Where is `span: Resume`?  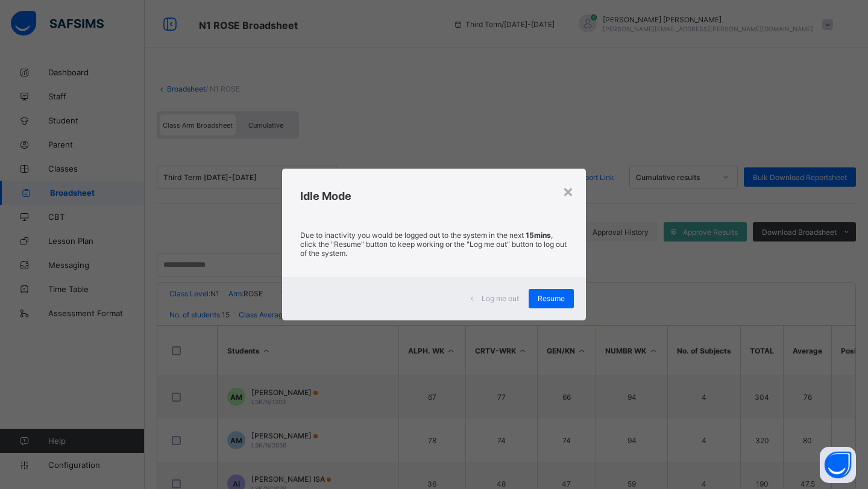 span: Resume is located at coordinates (551, 298).